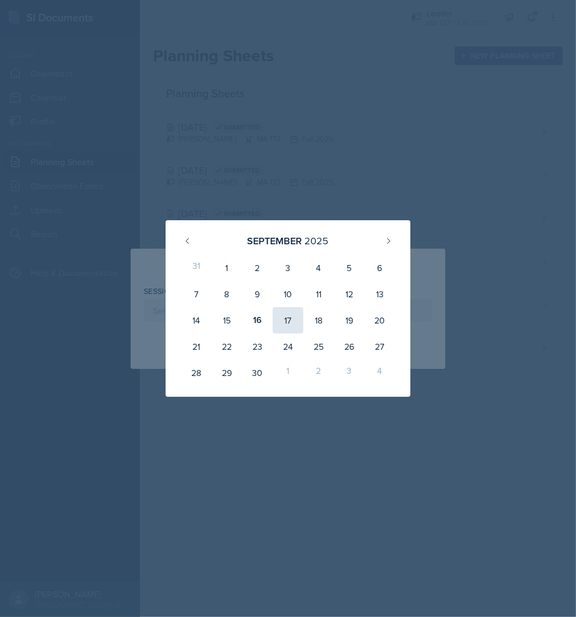 The width and height of the screenshot is (576, 617). What do you see at coordinates (257, 372) in the screenshot?
I see `div: 30` at bounding box center [257, 372].